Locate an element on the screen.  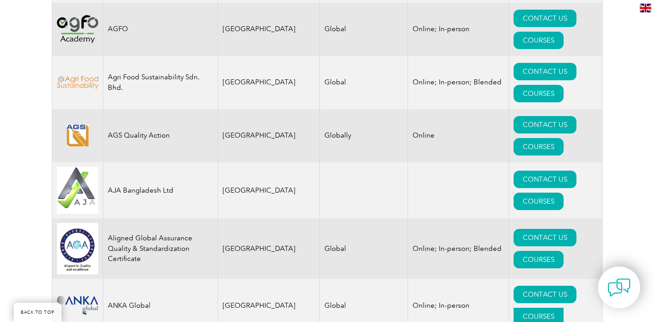
img: e8128bb3-5a91-eb11-b1ac-002248146a66-logo.png is located at coordinates (78, 135).